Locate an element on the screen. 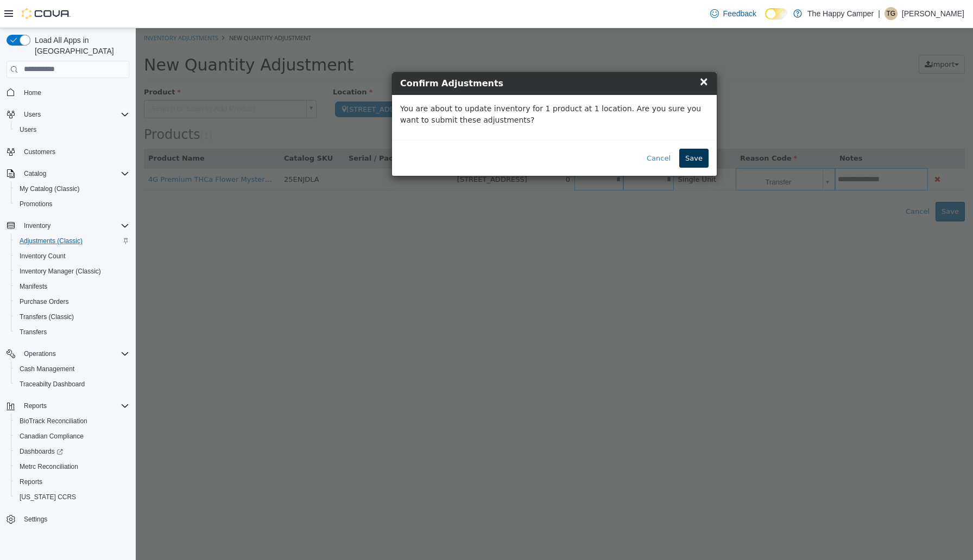 The width and height of the screenshot is (973, 560). a: Transfers (Classic) is located at coordinates (47, 317).